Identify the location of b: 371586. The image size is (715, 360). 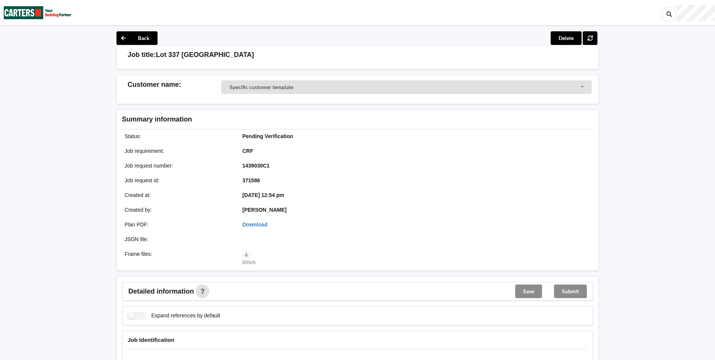
(251, 180).